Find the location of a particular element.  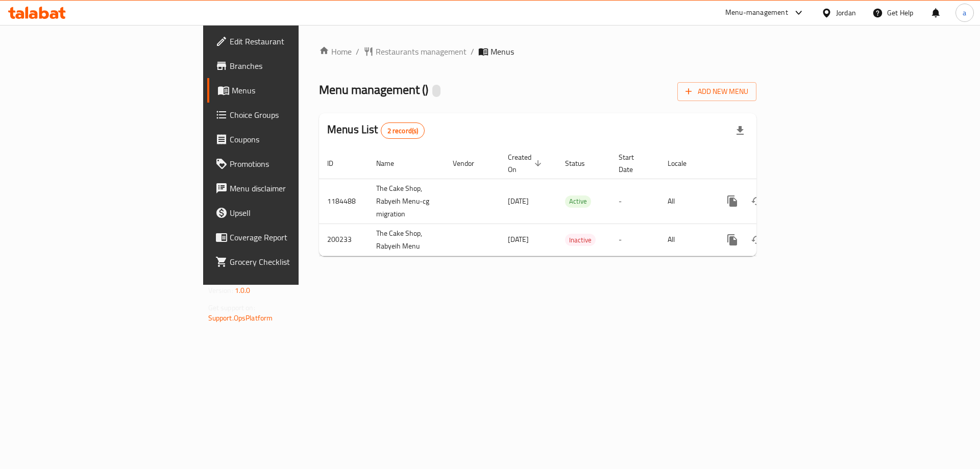

h2: Menus List is located at coordinates (375, 130).